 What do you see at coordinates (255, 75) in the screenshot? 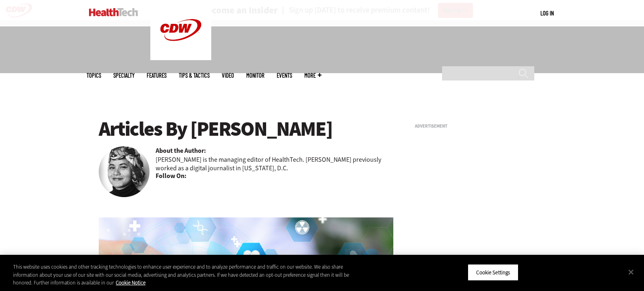
I see `a: MonITor` at bounding box center [255, 75].